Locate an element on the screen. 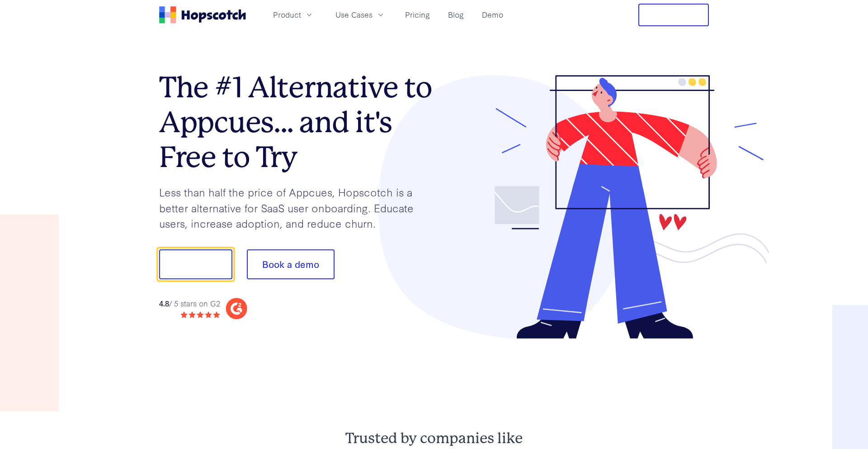 Image resolution: width=868 pixels, height=449 pixels. a: Home is located at coordinates (203, 15).